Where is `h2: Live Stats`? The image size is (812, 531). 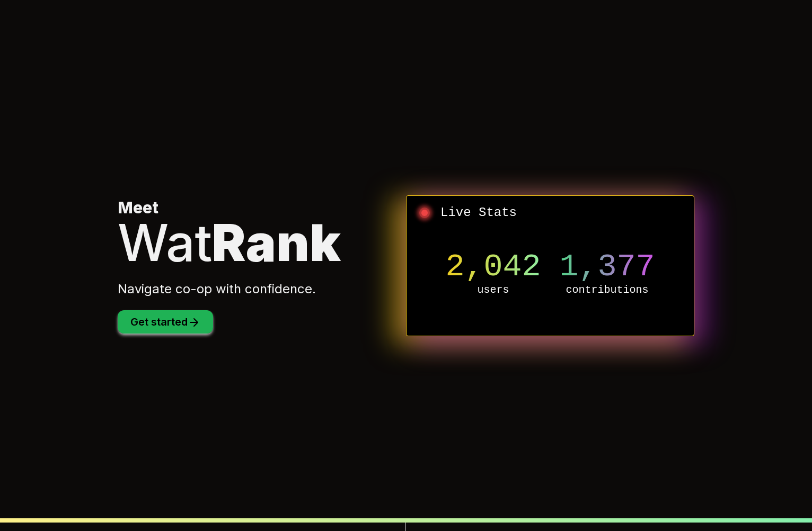
h2: Live Stats is located at coordinates (550, 213).